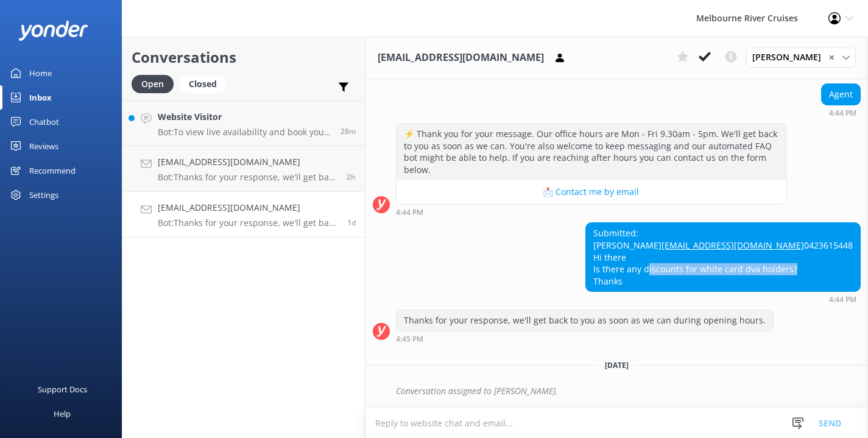 The height and width of the screenshot is (438, 868). Describe the element at coordinates (44, 146) in the screenshot. I see `div: Reviews` at that location.